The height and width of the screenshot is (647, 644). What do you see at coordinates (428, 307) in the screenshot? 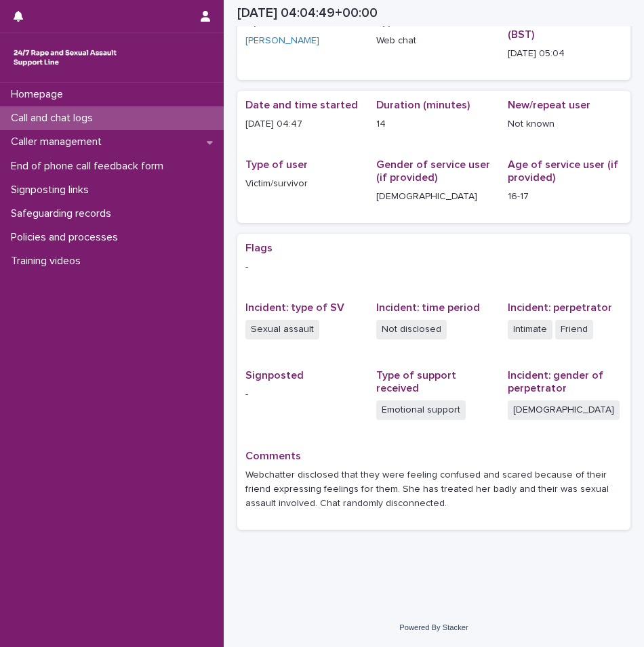
I see `span: Incident: time period` at bounding box center [428, 307].